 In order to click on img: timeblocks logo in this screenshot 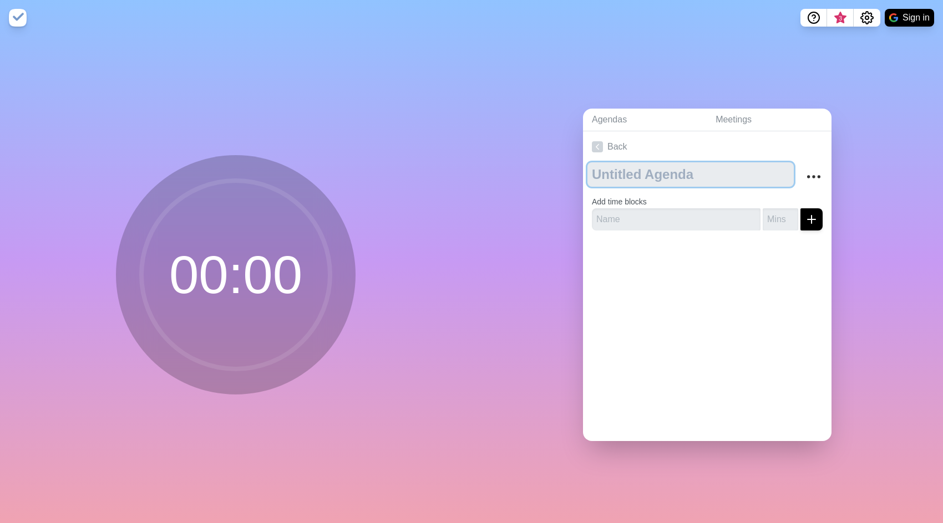, I will do `click(18, 18)`.